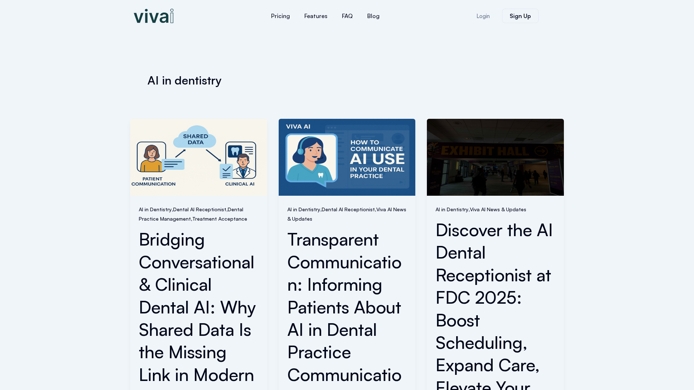 This screenshot has width=694, height=390. Describe the element at coordinates (483, 16) in the screenshot. I see `a: Login` at that location.